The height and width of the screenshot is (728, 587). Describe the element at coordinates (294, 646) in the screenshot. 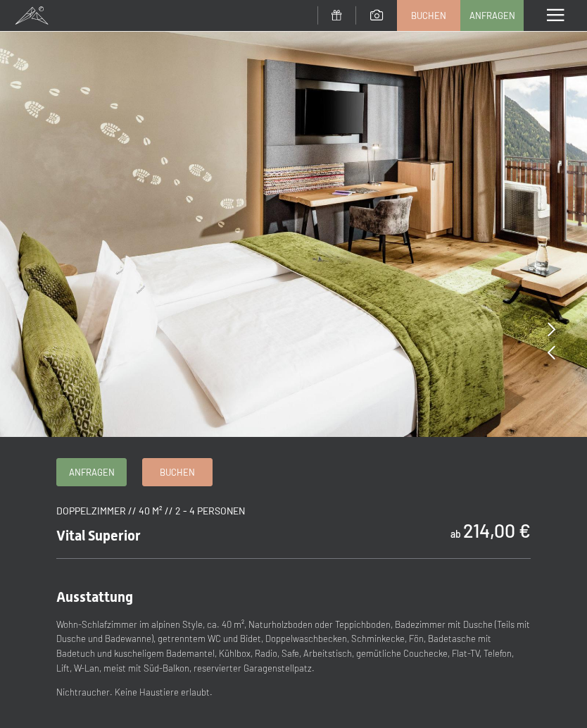

I see `p: Wohn-Schlafzimmer im alpinen Style, ca. 40 m², Naturholzboden oder Teppichboden, Badezimmer mit D...` at that location.